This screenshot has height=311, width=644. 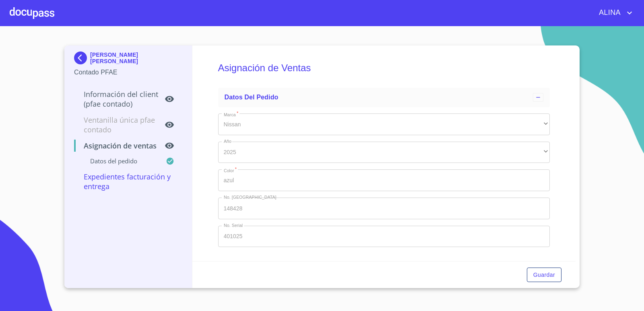 What do you see at coordinates (82, 58) in the screenshot?
I see `img: Docupass spot blue` at bounding box center [82, 58].